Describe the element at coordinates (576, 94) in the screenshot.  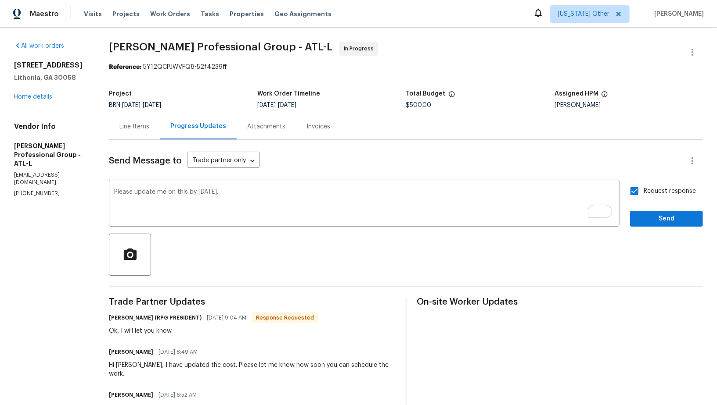
I see `h5: Assigned HPM` at that location.